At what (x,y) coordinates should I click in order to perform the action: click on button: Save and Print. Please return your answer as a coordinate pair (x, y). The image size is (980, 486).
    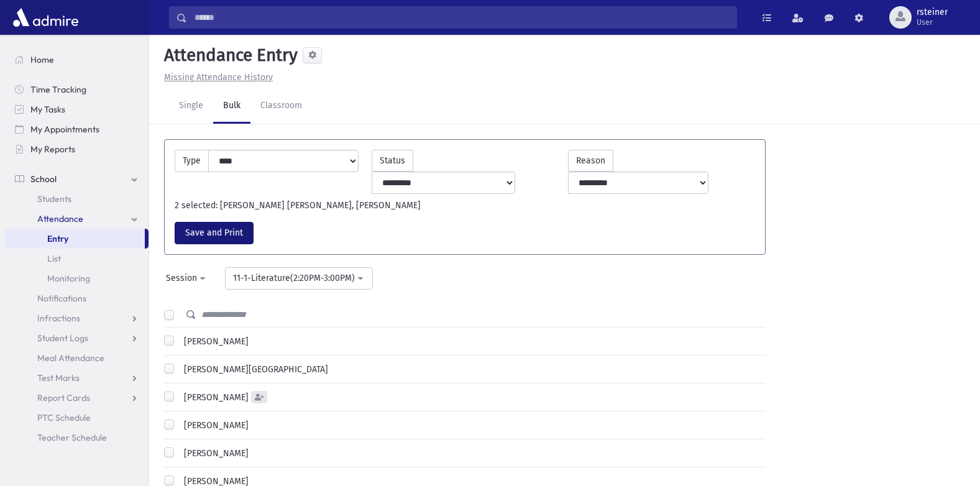
    Looking at the image, I should click on (214, 234).